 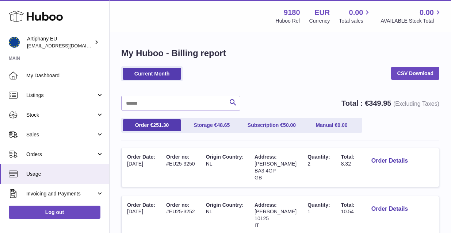 What do you see at coordinates (256, 225) in the screenshot?
I see `span: IT` at bounding box center [256, 225].